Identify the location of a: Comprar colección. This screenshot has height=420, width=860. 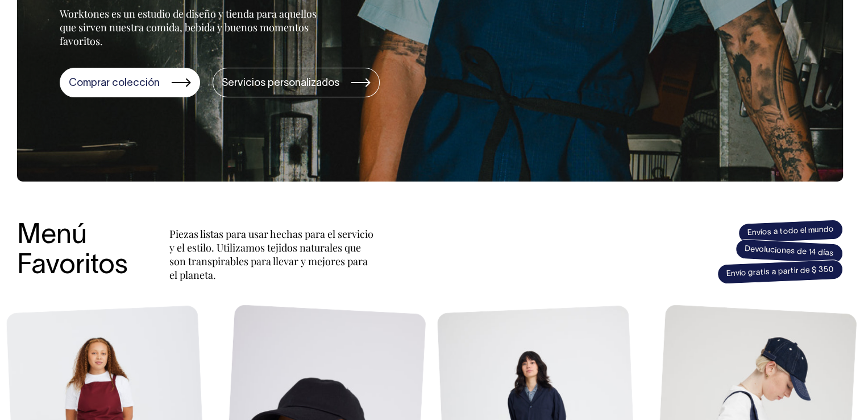
(130, 82).